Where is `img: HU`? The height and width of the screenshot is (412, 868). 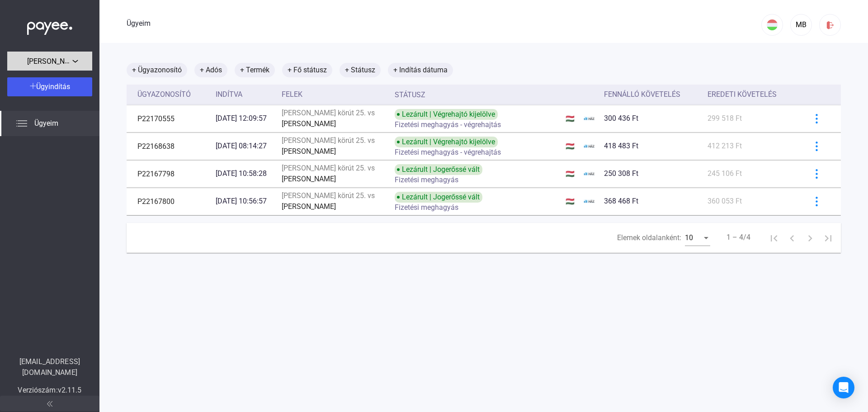
img: HU is located at coordinates (772, 25).